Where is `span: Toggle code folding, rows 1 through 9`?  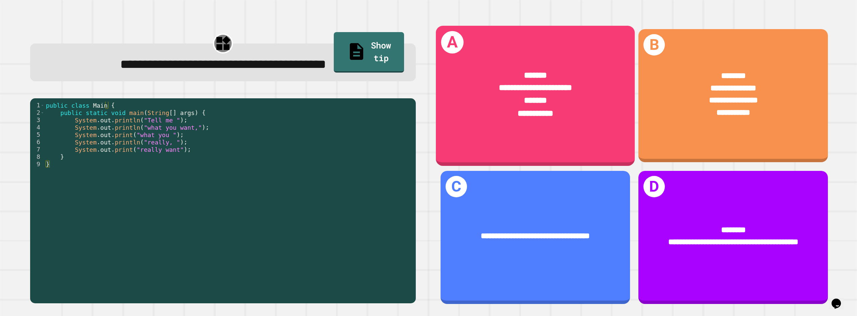 span: Toggle code folding, rows 1 through 9 is located at coordinates (42, 105).